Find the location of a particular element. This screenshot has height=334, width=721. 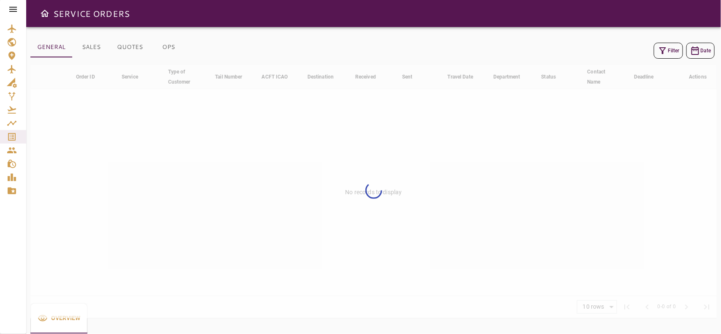

button: Date is located at coordinates (700, 51).